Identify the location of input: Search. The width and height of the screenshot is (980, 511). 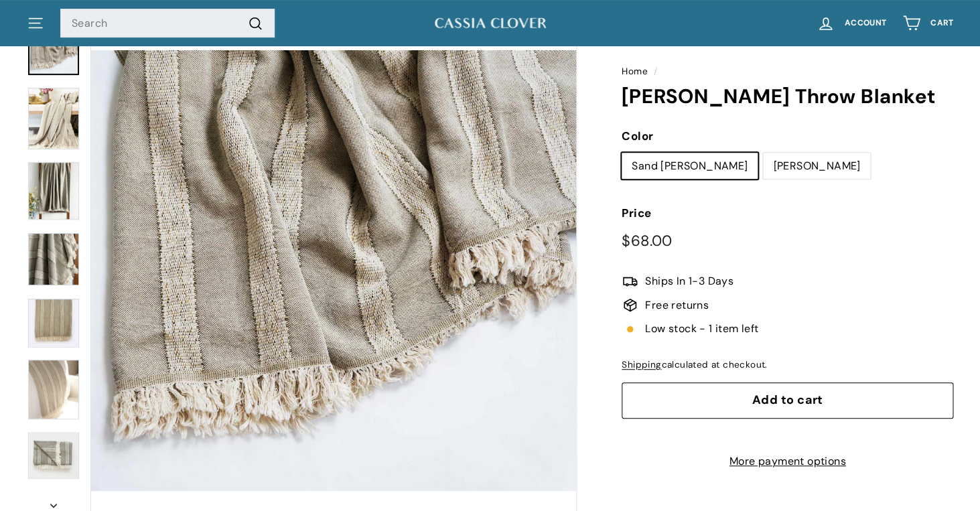
(168, 23).